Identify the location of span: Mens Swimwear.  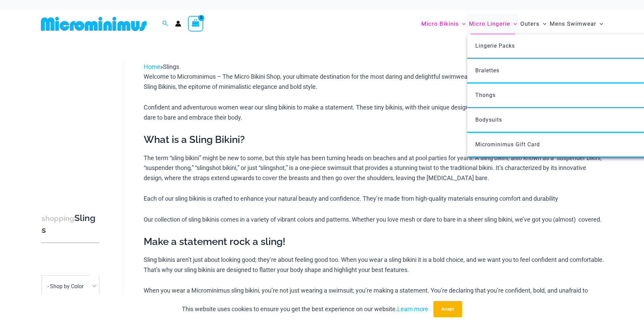
(573, 24).